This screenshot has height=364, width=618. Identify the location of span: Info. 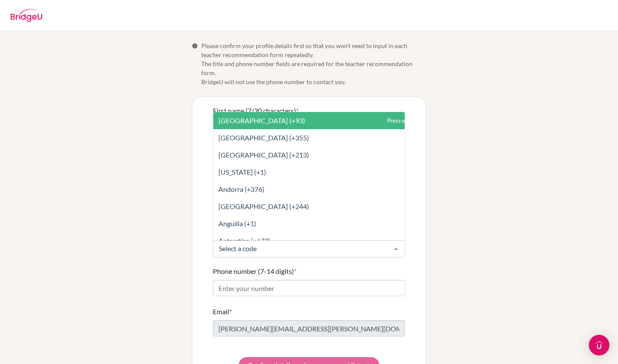
(195, 46).